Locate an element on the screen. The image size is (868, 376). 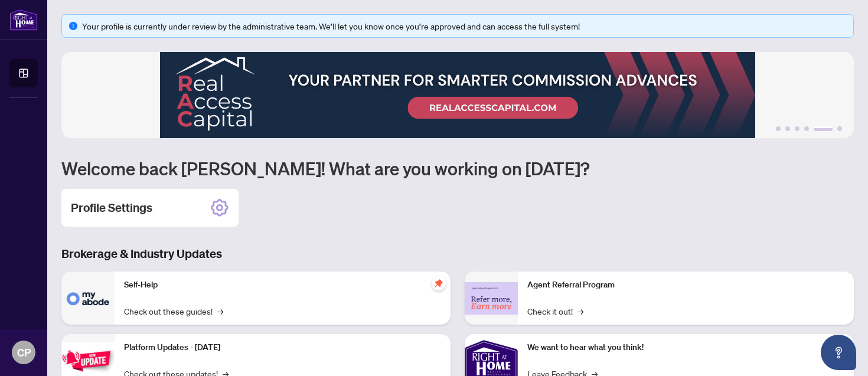
img: Agent Referral Program is located at coordinates (492, 298).